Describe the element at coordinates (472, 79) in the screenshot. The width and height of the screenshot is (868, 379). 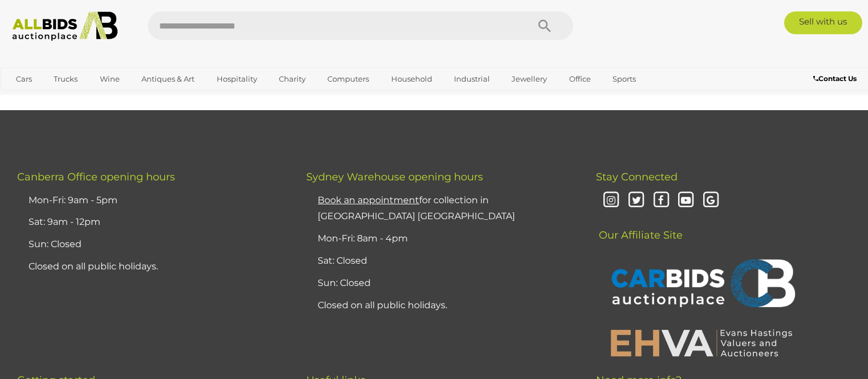
I see `a: Industrial` at that location.